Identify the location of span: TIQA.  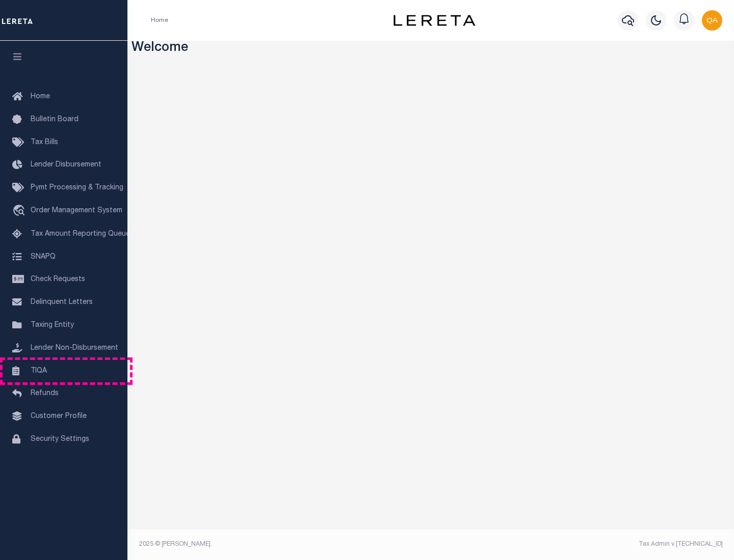
(39, 371).